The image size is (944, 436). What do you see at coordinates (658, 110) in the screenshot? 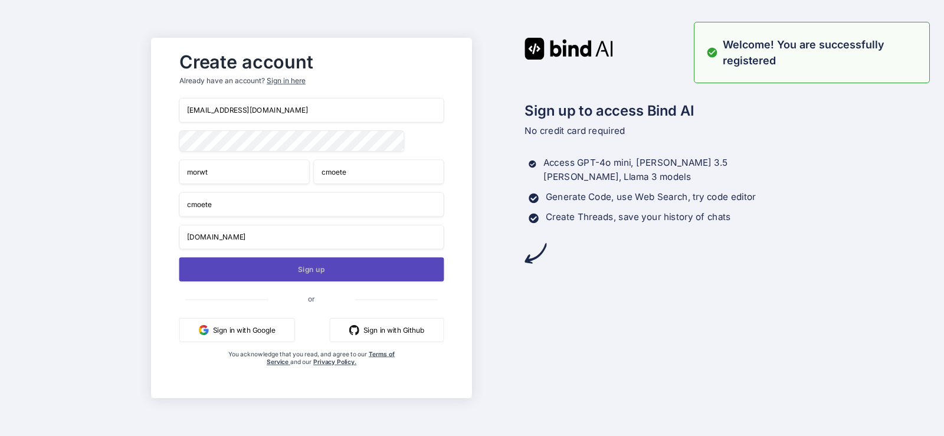
I see `h2: Sign up to access Bind AI` at bounding box center [658, 110].